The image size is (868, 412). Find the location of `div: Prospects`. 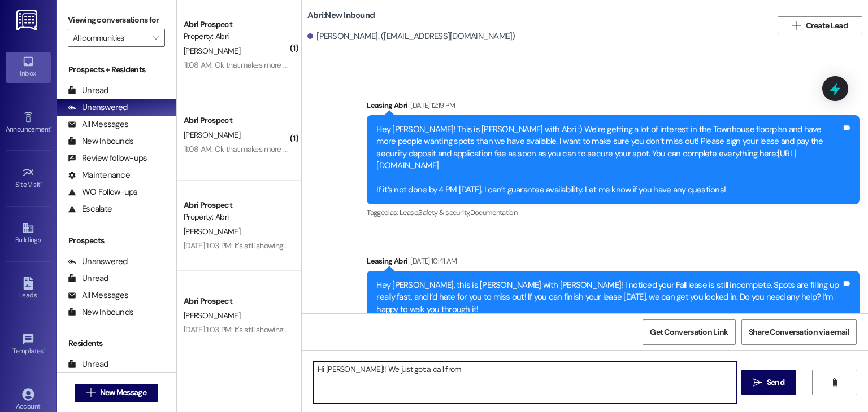

div: Prospects is located at coordinates (116, 241).